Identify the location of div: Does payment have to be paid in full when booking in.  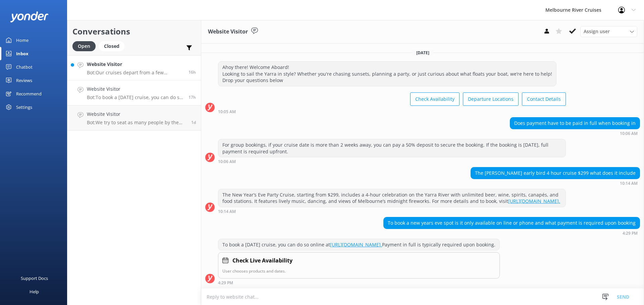
(575, 123).